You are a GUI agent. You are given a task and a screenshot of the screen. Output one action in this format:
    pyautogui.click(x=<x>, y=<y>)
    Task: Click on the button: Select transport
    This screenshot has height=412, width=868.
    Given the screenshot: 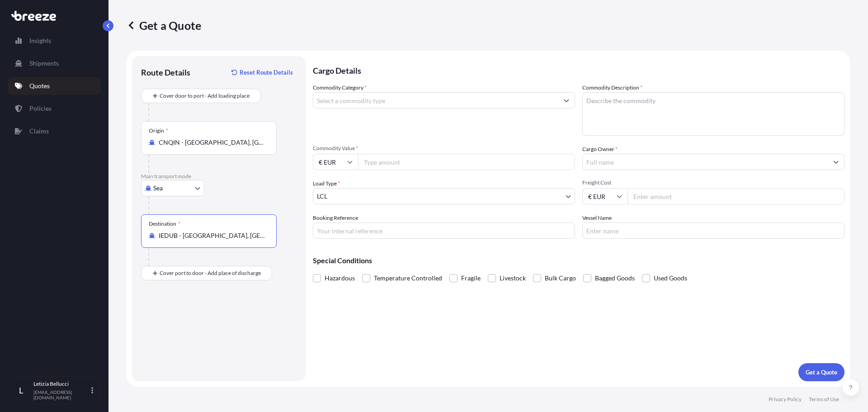 What is the action you would take?
    pyautogui.click(x=173, y=188)
    